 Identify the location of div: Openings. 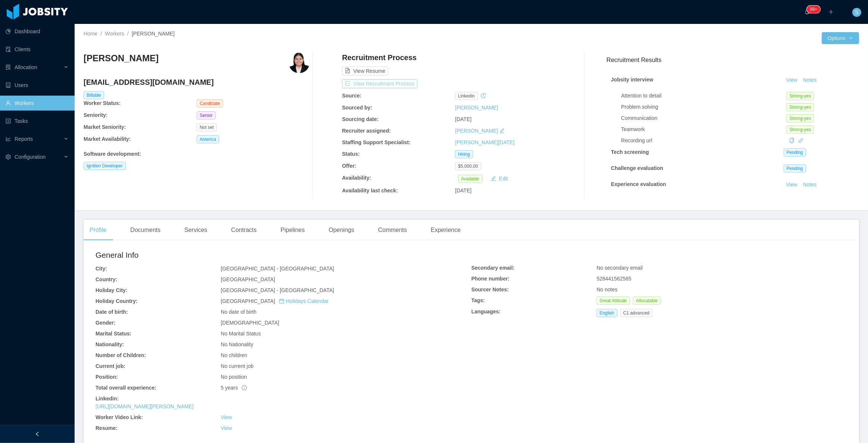
(341, 230).